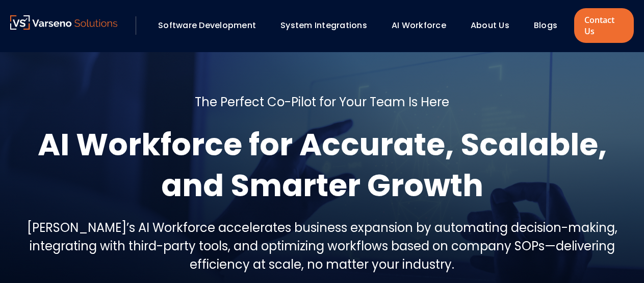  I want to click on div: AI Workforce, so click(423, 26).